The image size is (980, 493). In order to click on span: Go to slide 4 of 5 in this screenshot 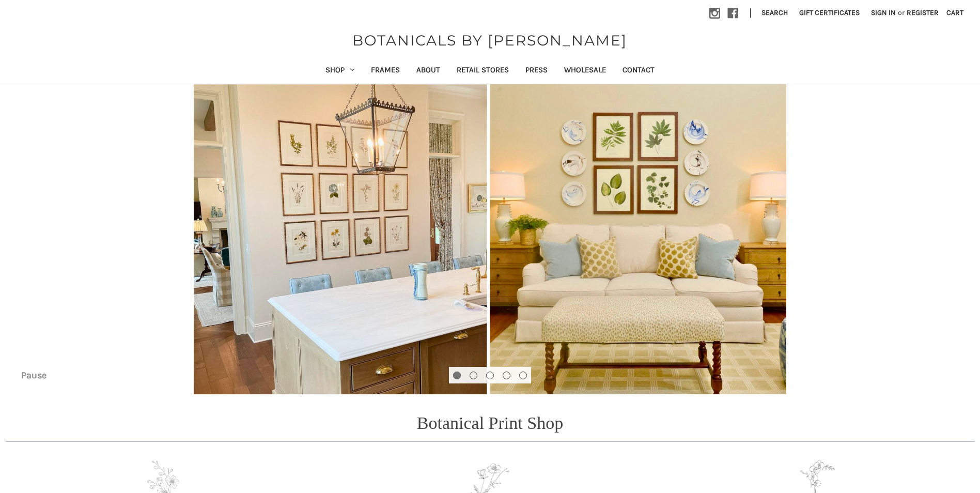, I will do `click(506, 385)`.